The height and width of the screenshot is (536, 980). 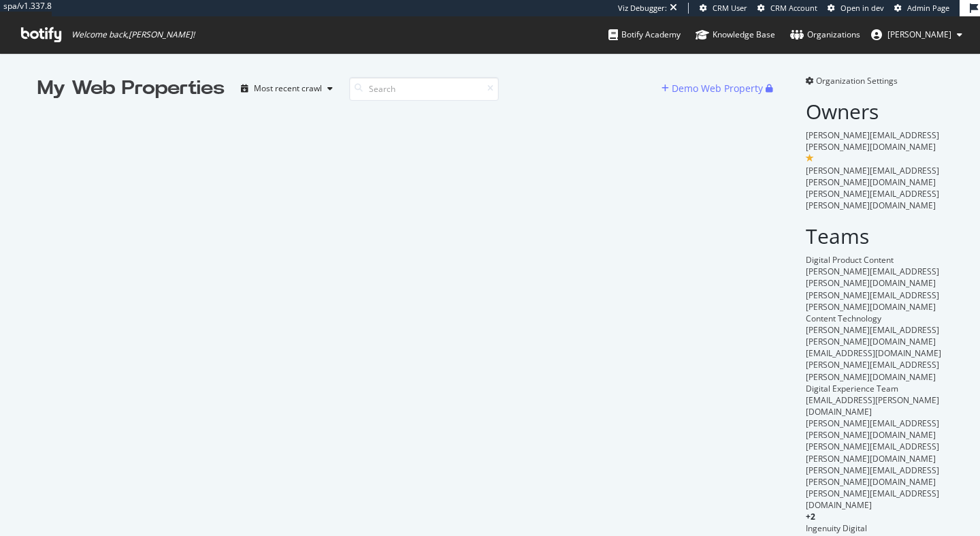 What do you see at coordinates (862, 7) in the screenshot?
I see `span: Open in dev` at bounding box center [862, 7].